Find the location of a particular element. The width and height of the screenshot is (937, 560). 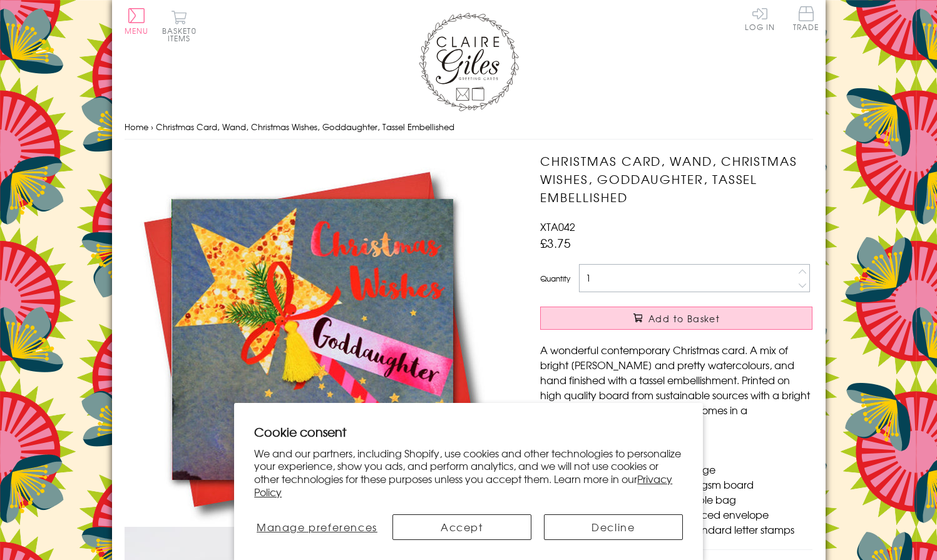

span: Add to Basket is located at coordinates (684, 318).